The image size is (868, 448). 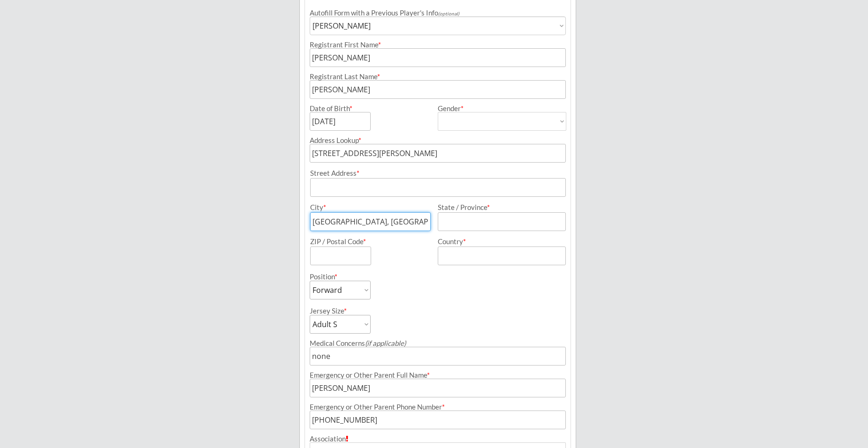 What do you see at coordinates (385, 343) in the screenshot?
I see `em: (if applicable)` at bounding box center [385, 343].